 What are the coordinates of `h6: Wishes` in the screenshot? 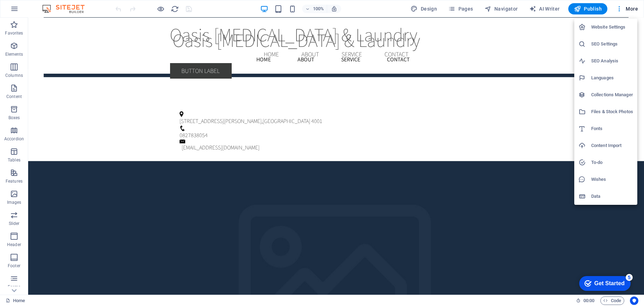 It's located at (612, 180).